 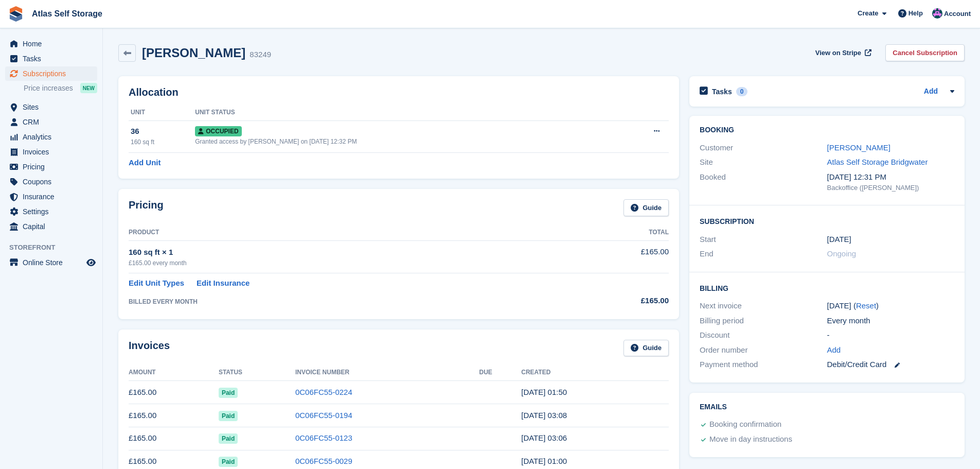 What do you see at coordinates (868, 13) in the screenshot?
I see `span: Create` at bounding box center [868, 13].